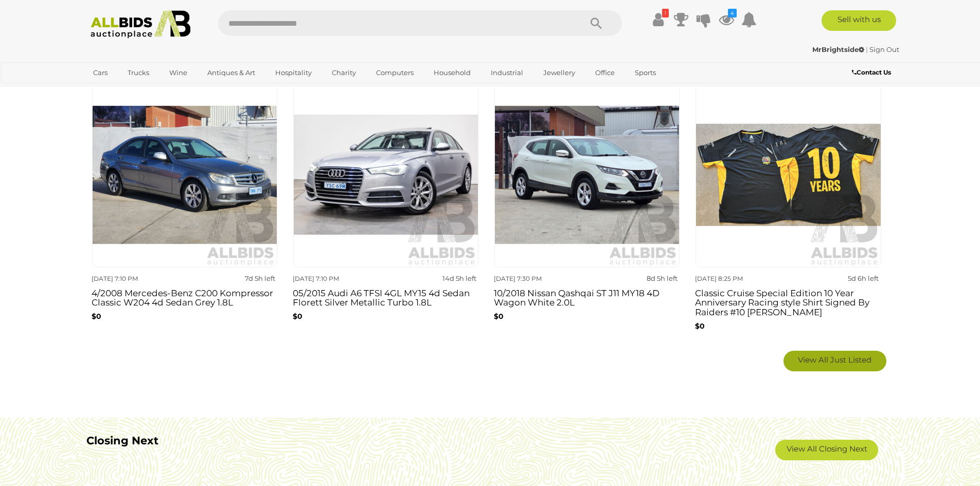  What do you see at coordinates (559, 72) in the screenshot?
I see `a: Jewellery` at bounding box center [559, 72].